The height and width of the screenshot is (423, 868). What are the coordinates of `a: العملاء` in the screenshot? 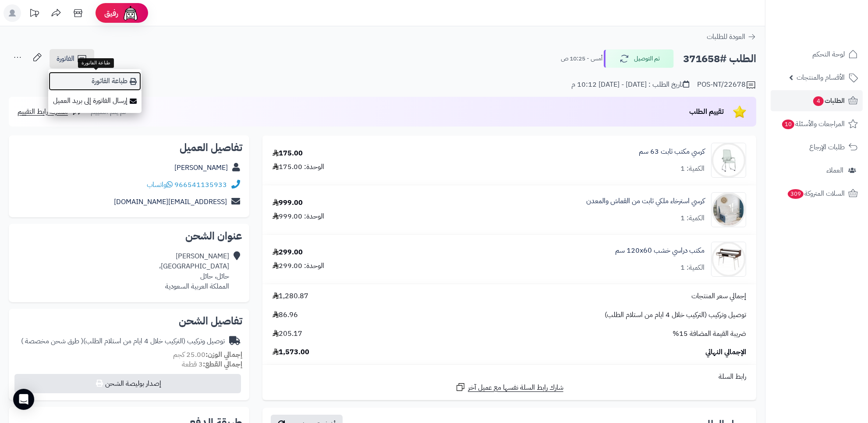 It's located at (817, 170).